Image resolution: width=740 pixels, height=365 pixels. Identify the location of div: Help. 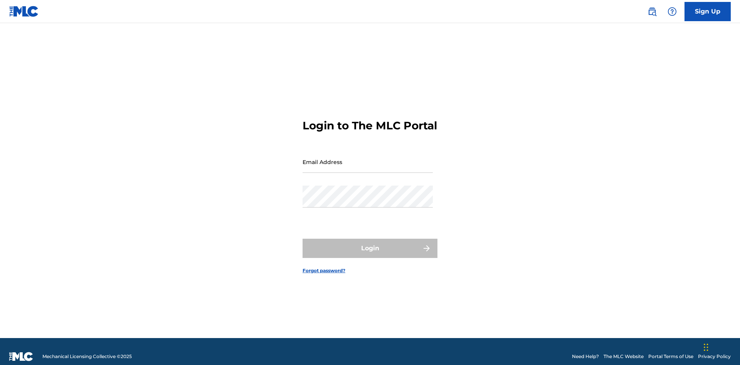
(672, 12).